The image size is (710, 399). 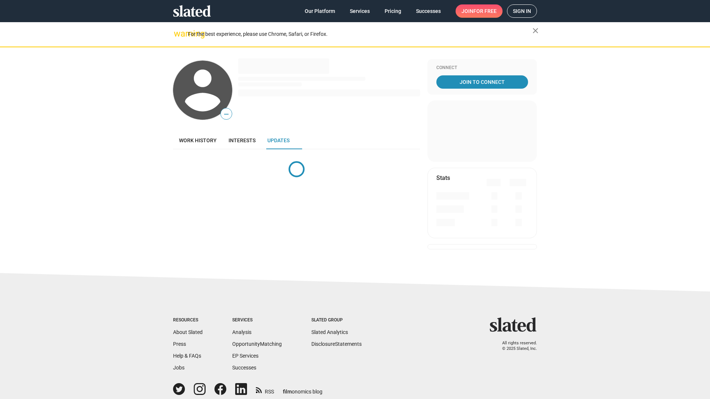 I want to click on div: For the best experience, please use Chrome, Safari, or Firefox., so click(x=360, y=34).